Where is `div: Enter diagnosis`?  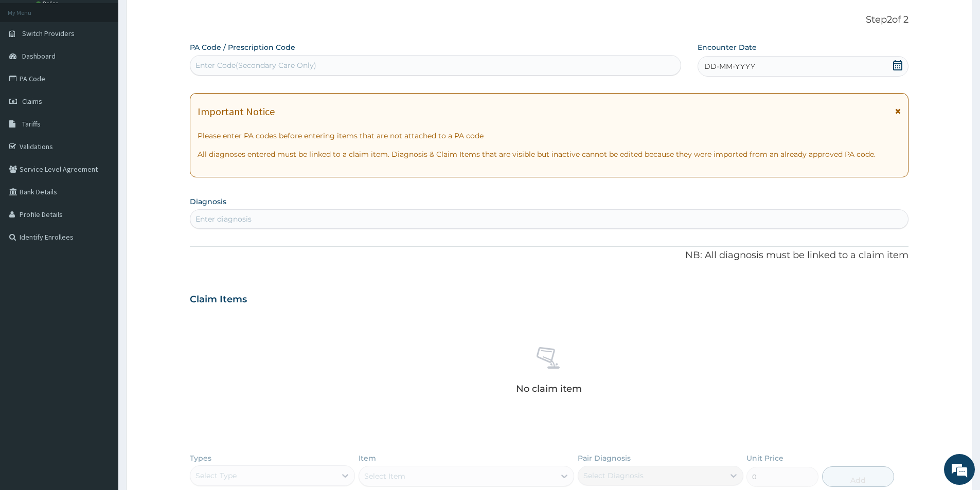 div: Enter diagnosis is located at coordinates (223, 219).